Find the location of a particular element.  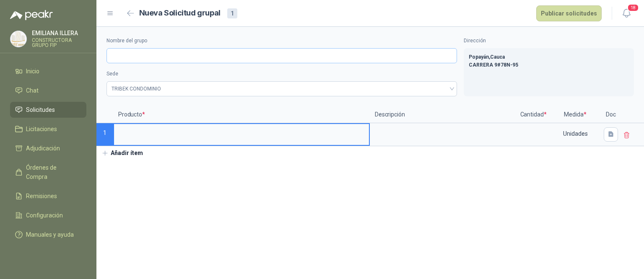

a: Configuración is located at coordinates (48, 216).